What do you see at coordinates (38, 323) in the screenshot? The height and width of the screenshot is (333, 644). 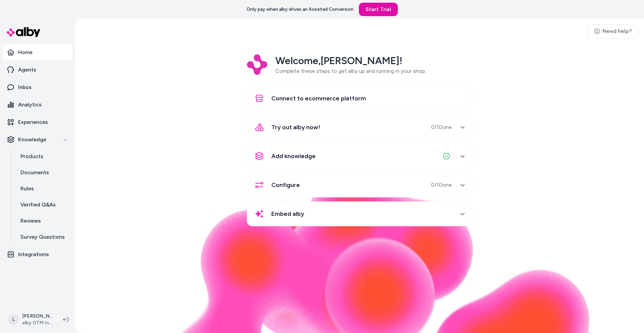 I see `span: alby GTM internal` at bounding box center [38, 323].